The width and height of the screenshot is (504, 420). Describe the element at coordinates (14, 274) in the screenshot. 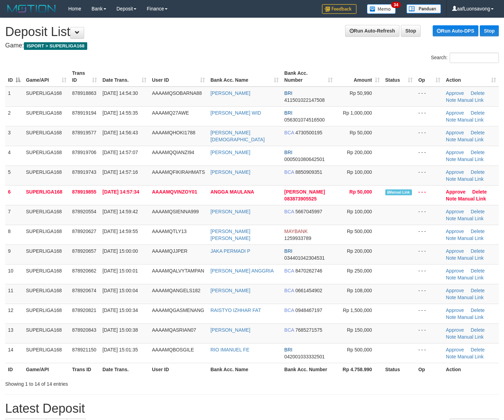

I see `td: 10` at that location.